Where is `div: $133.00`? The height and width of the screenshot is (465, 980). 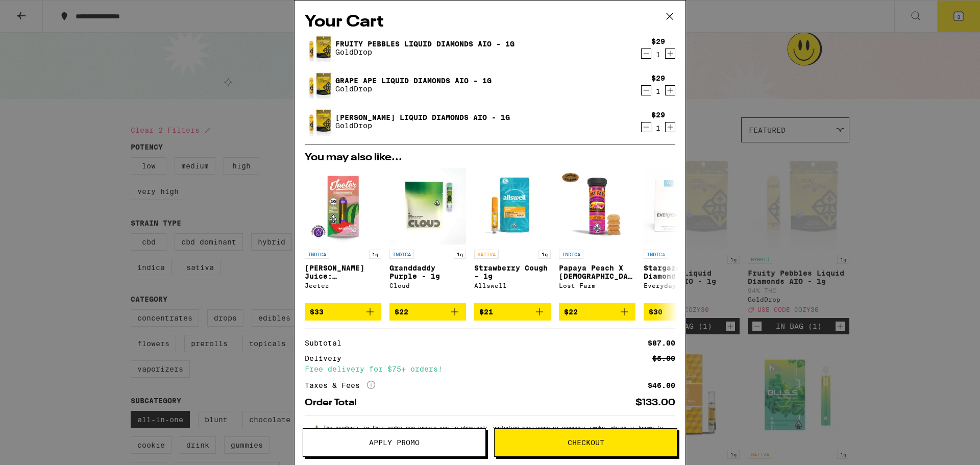
div: $133.00 is located at coordinates (655, 403).